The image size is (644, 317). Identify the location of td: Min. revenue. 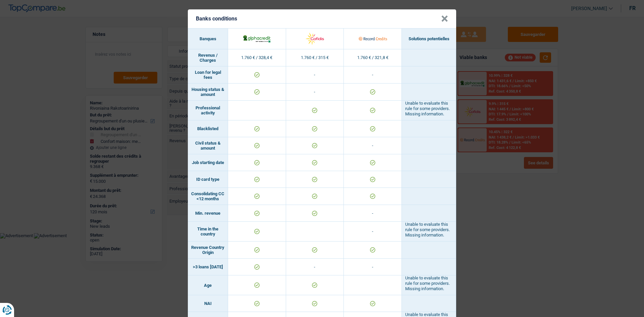
(208, 213).